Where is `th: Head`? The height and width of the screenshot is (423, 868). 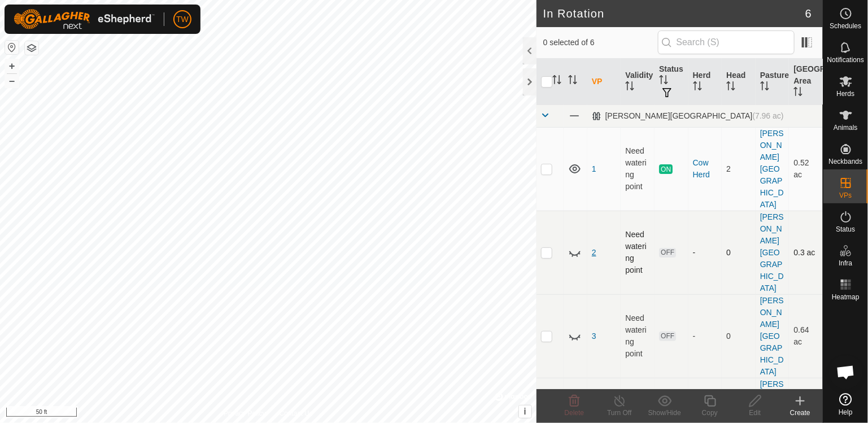 th: Head is located at coordinates (738, 82).